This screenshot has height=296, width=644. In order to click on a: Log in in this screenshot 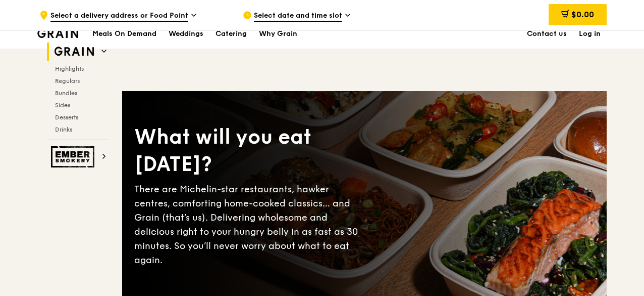, I will do `click(590, 34)`.